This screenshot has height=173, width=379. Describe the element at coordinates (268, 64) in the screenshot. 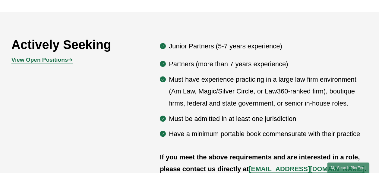

I see `p: Partners (more than 7 years experience)` at that location.